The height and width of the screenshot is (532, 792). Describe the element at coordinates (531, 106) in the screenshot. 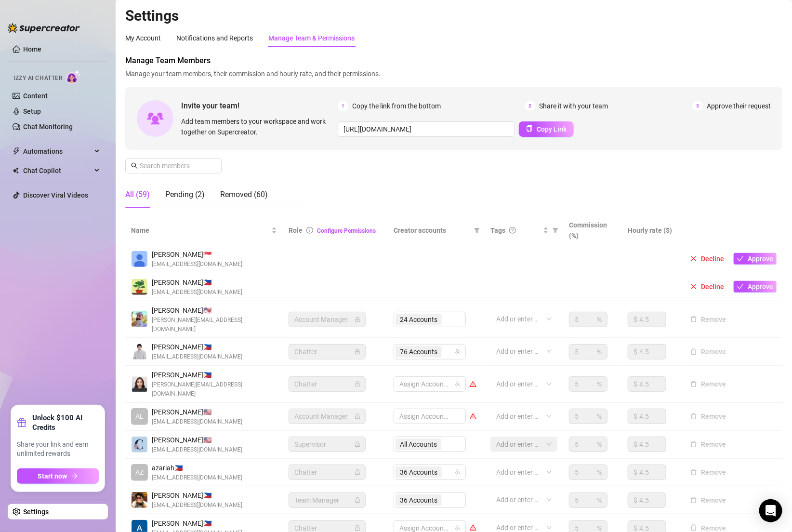

I see `span: 2` at that location.